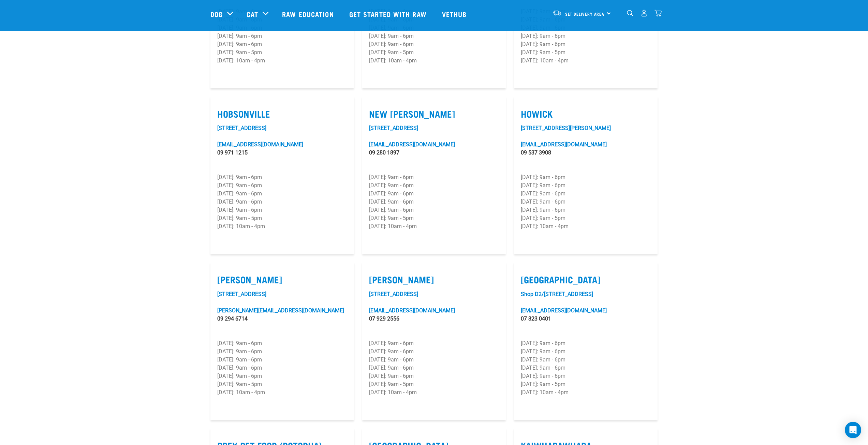 This screenshot has height=445, width=868. What do you see at coordinates (853, 430) in the screenshot?
I see `div: Open Intercom Messenger` at bounding box center [853, 430].